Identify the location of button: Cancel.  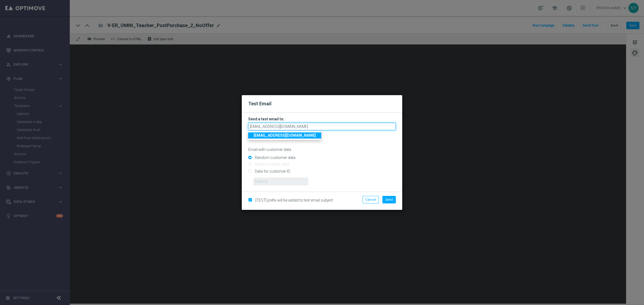
(370, 200).